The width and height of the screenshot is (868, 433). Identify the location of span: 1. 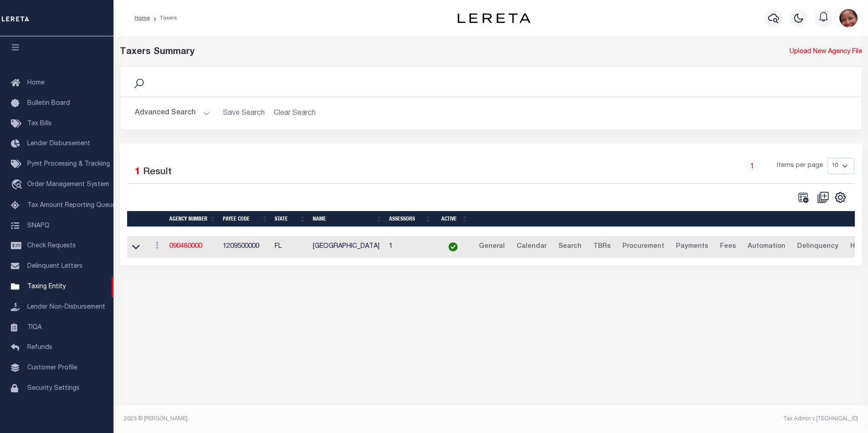
(137, 172).